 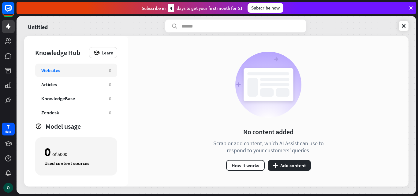 What do you see at coordinates (61, 53) in the screenshot?
I see `div: Knowledge Hub` at bounding box center [61, 53].